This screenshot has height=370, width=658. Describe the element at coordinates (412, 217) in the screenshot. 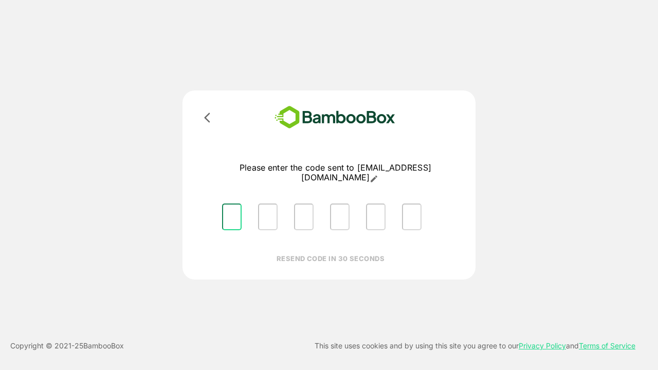

I see `input: Please enter OTP character 6` at that location.